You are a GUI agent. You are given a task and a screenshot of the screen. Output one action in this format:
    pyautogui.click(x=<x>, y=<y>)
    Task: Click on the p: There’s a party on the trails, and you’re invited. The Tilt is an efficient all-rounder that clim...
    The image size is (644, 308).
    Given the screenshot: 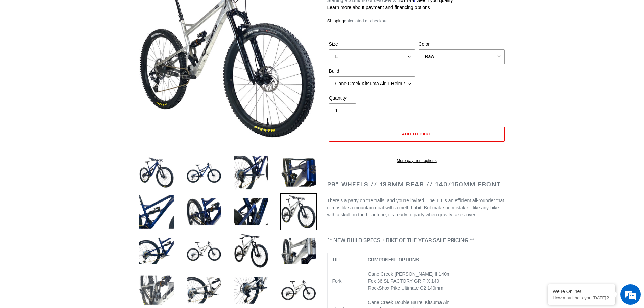 What is the action you would take?
    pyautogui.click(x=417, y=208)
    